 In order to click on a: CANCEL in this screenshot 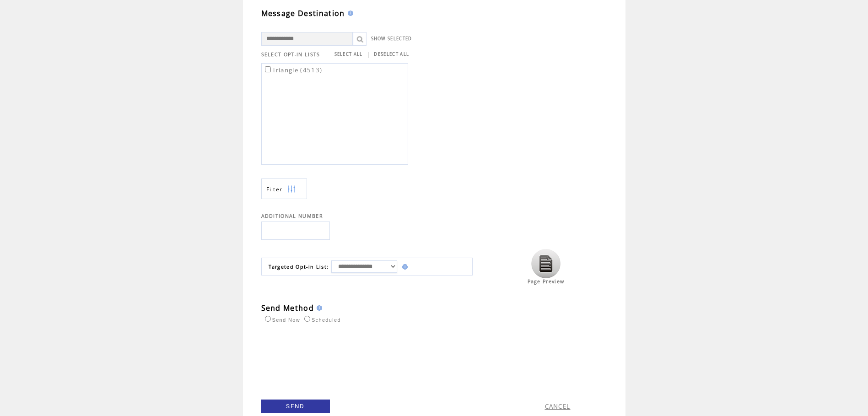, I will do `click(558, 406)`.